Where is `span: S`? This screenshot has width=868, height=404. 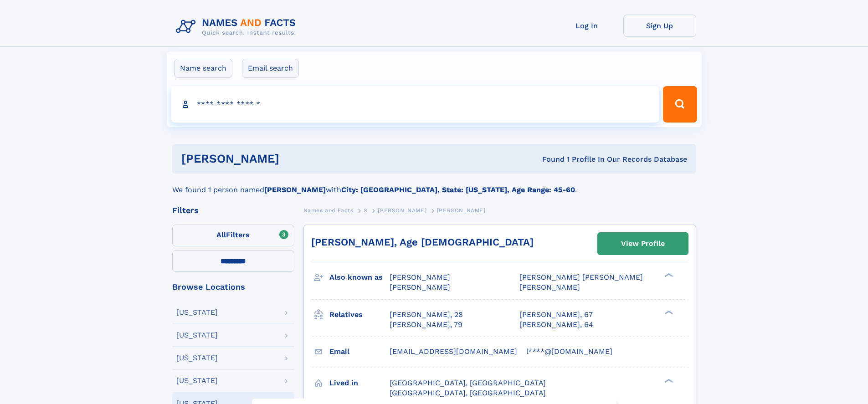 span: S is located at coordinates (365, 211).